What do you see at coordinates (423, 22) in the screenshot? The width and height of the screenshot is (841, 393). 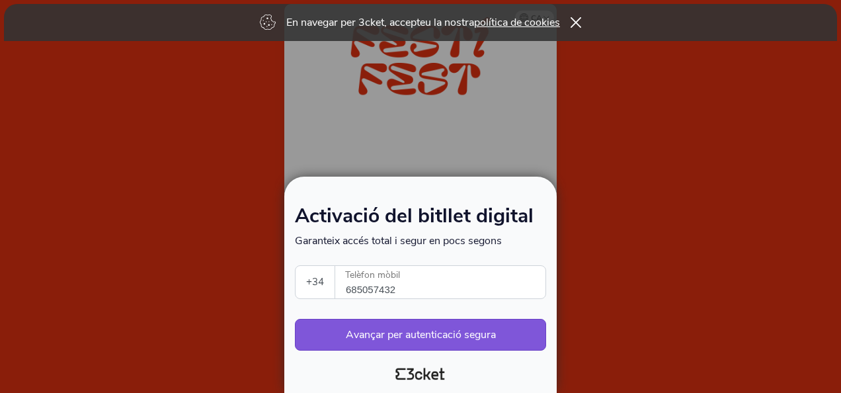 I see `p: En navegar per 3cket, accepteu la nostra` at bounding box center [423, 22].